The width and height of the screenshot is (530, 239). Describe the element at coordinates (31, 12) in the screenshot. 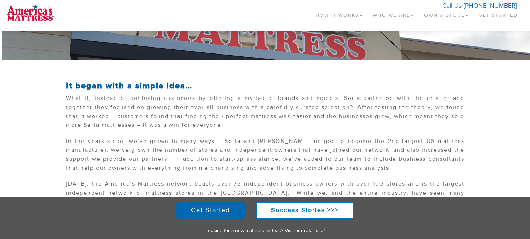

I see `img: logo` at that location.